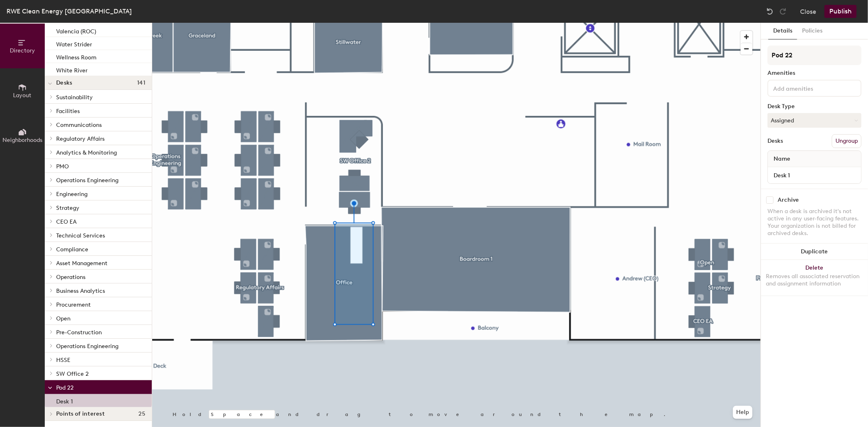  Describe the element at coordinates (80, 138) in the screenshot. I see `span: Regulatory Affairs` at that location.